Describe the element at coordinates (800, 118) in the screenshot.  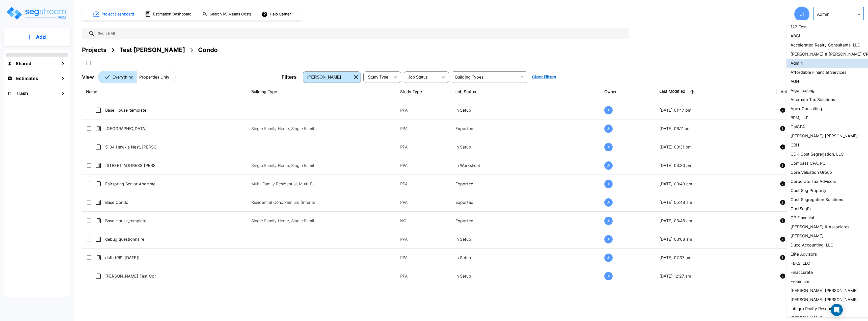
I see `p: BPM, LLP` at that location.